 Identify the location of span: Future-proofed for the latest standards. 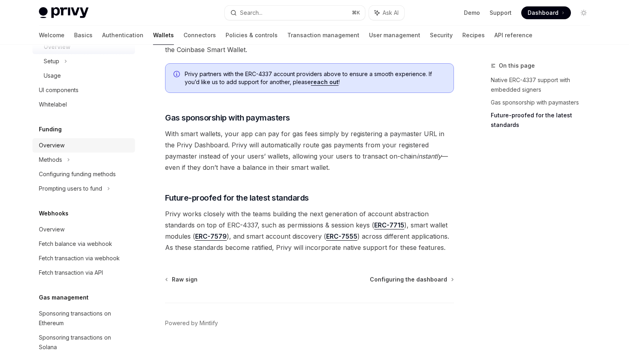
(237, 198).